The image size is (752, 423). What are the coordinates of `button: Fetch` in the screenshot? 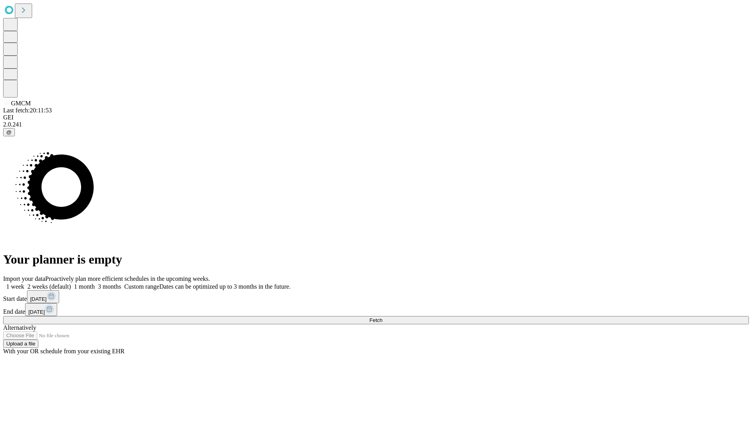 It's located at (376, 320).